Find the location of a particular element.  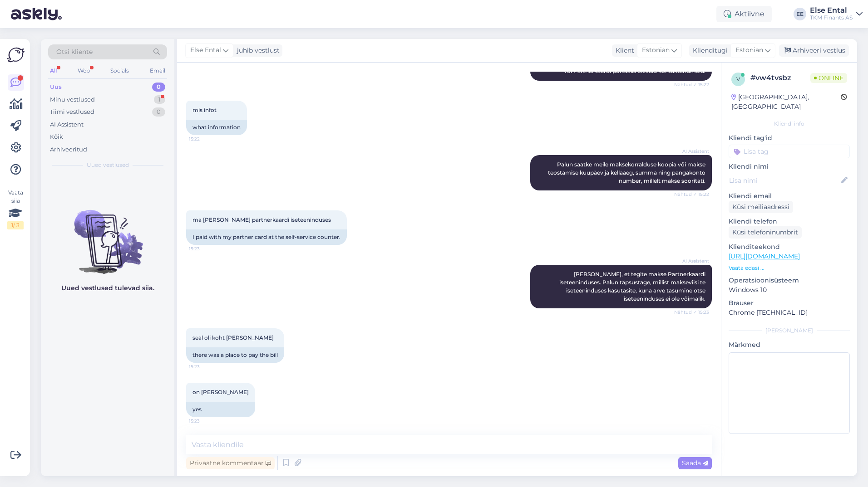

div: there was a place to pay the bill is located at coordinates (235, 356).